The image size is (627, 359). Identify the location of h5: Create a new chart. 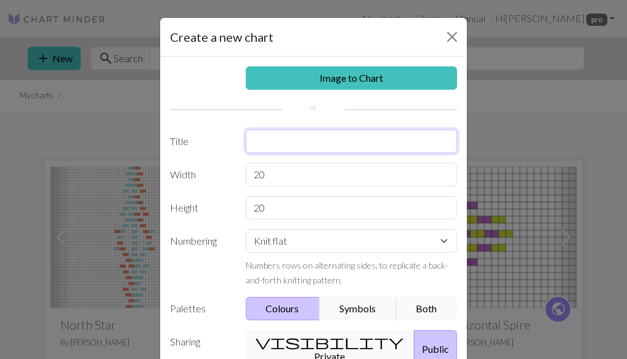
(222, 37).